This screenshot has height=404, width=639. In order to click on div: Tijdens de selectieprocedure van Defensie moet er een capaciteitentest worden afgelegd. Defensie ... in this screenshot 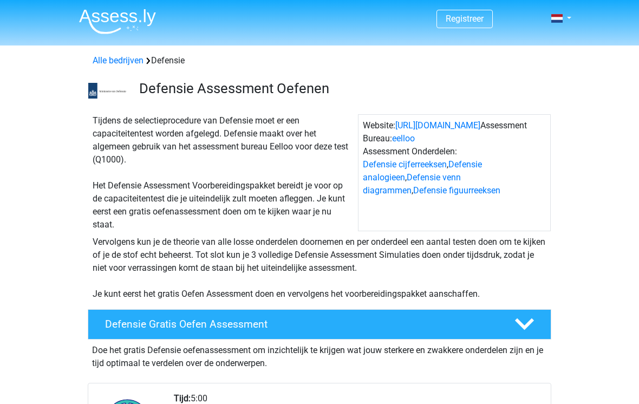, I will do `click(223, 173)`.